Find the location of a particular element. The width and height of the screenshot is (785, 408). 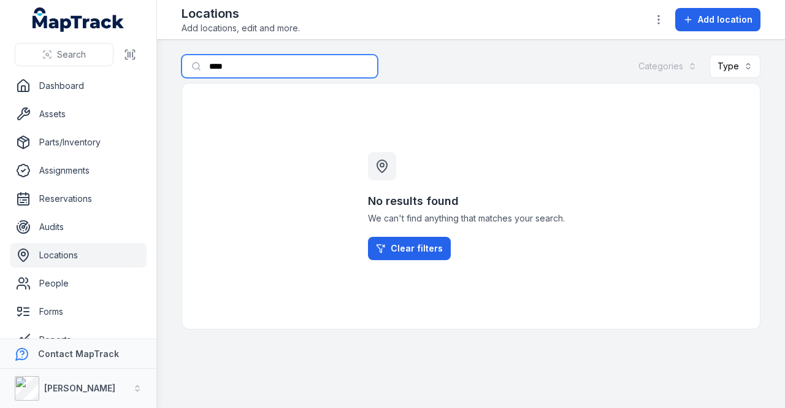

a: Assignments is located at coordinates (78, 170).